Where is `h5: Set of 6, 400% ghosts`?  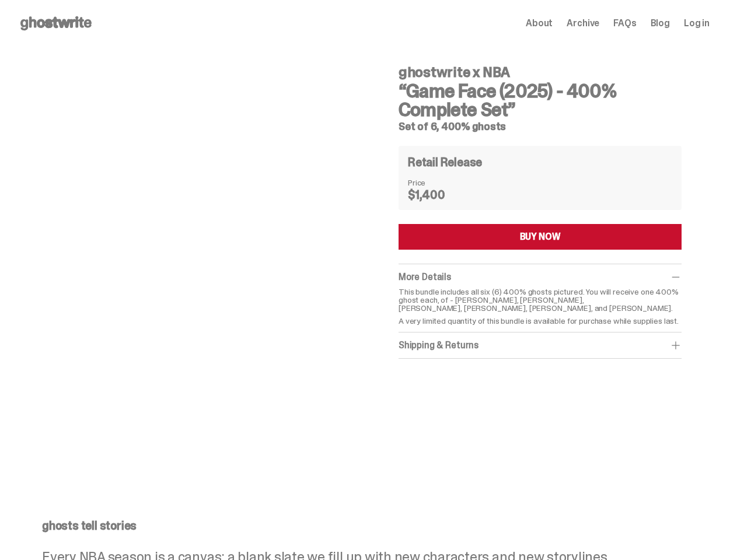
h5: Set of 6, 400% ghosts is located at coordinates (540, 127).